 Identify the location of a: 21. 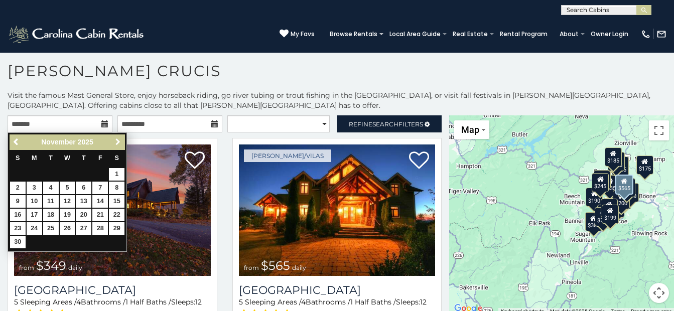
(100, 215).